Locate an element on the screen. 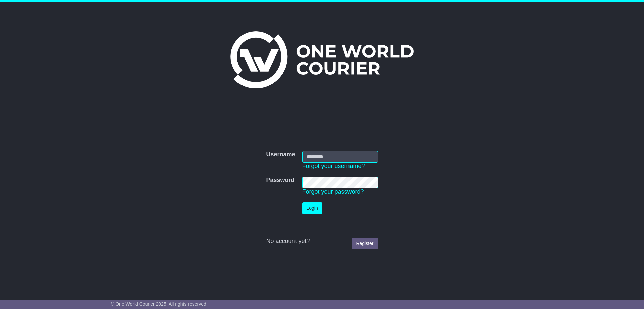  img: One World is located at coordinates (322, 60).